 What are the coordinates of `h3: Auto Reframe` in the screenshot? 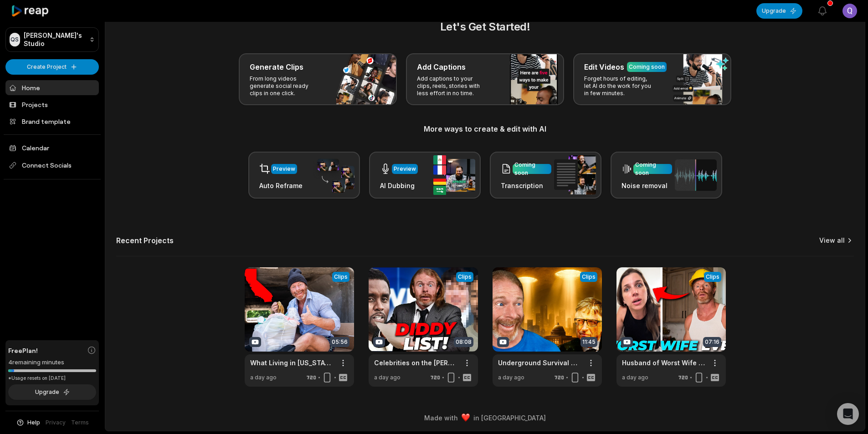 It's located at (280, 186).